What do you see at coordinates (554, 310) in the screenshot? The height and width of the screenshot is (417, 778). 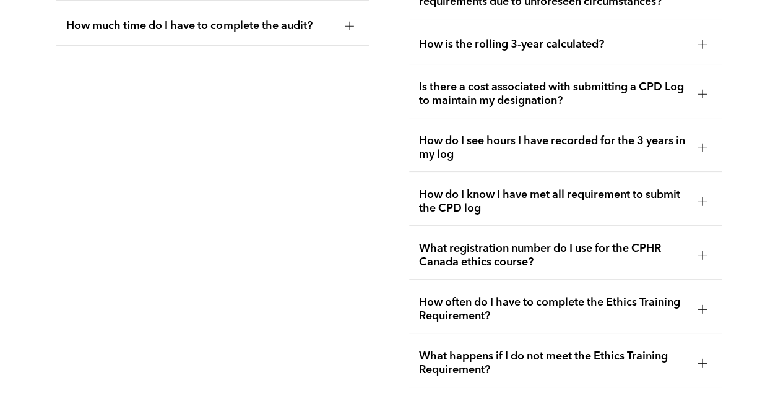 I see `span: How often do I have to complete the Ethics Training Requirement?` at bounding box center [554, 310].